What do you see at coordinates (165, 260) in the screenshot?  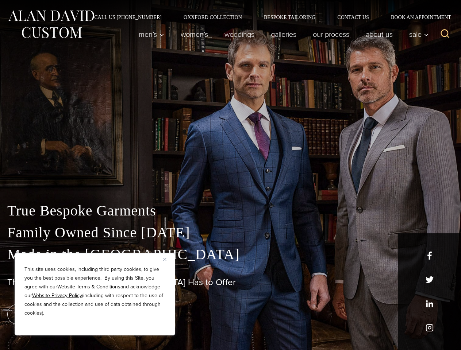 I see `img: Close` at bounding box center [165, 260].